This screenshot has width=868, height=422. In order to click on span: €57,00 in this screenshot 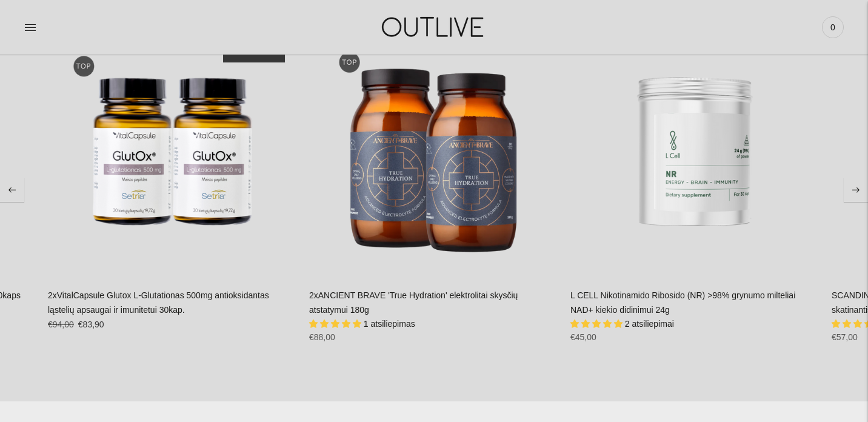, I will do `click(844, 337)`.